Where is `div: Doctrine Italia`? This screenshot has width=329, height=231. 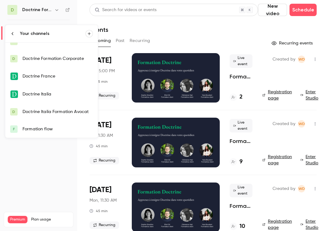 div: Doctrine Italia is located at coordinates (58, 94).